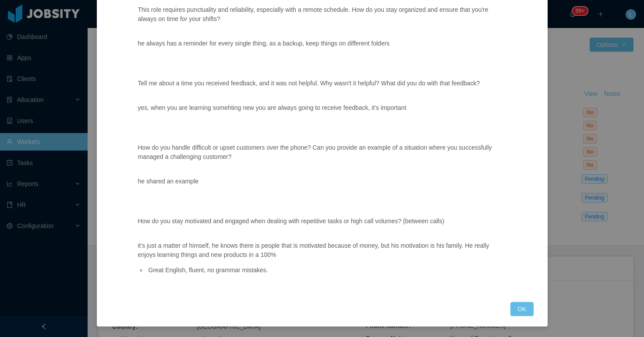 Image resolution: width=644 pixels, height=337 pixels. What do you see at coordinates (322, 181) in the screenshot?
I see `p: he shared an example` at bounding box center [322, 181].